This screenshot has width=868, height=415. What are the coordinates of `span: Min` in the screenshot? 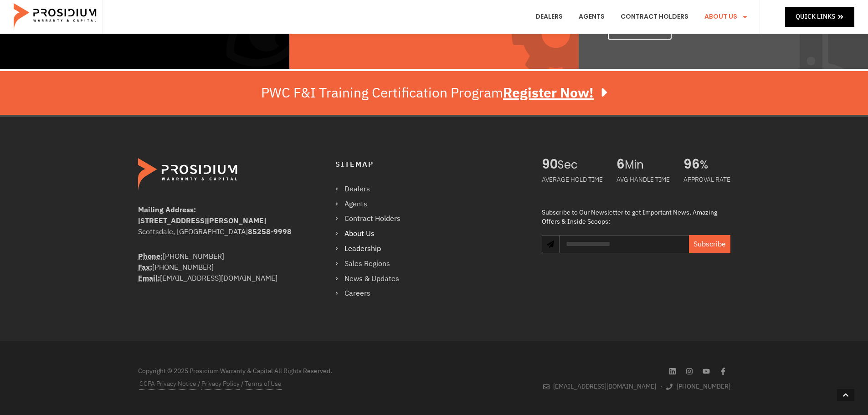 It's located at (647, 165).